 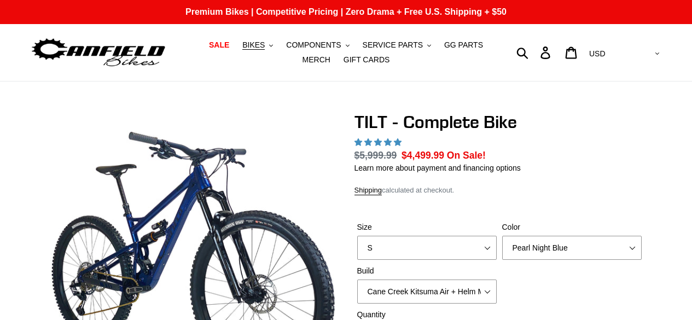 What do you see at coordinates (464, 45) in the screenshot?
I see `a: GG PARTS` at bounding box center [464, 45].